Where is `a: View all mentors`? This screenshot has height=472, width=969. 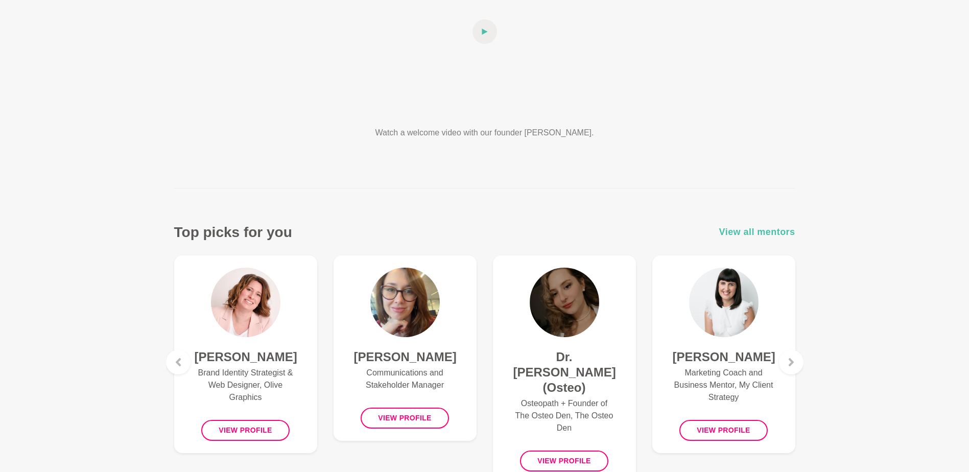
a: View all mentors is located at coordinates (757, 232).